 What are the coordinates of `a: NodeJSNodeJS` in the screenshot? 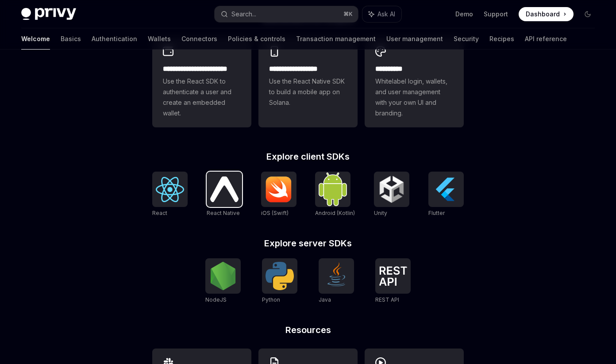 It's located at (223, 281).